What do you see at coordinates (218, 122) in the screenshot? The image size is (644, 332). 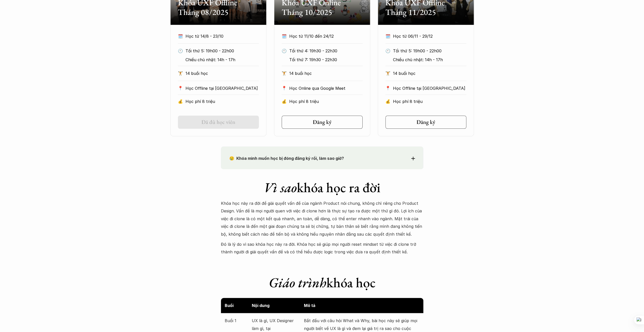 I see `h5: Đã đủ học viên` at bounding box center [218, 122].